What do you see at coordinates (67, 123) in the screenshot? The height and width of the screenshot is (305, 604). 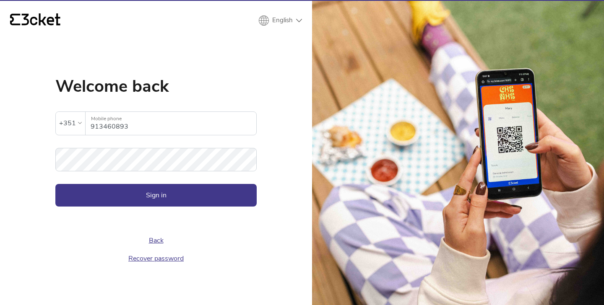 I see `div: +351` at bounding box center [67, 123].